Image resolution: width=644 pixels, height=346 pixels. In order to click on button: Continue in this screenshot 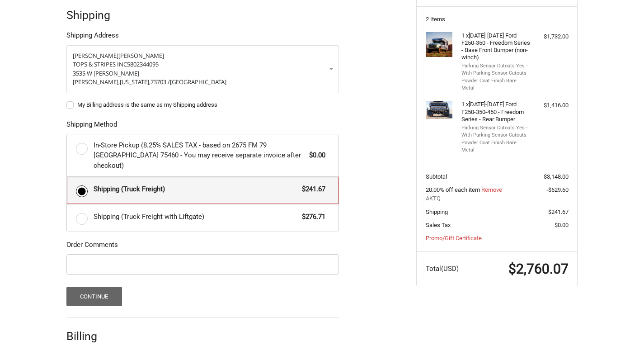, I will do `click(94, 296)`.